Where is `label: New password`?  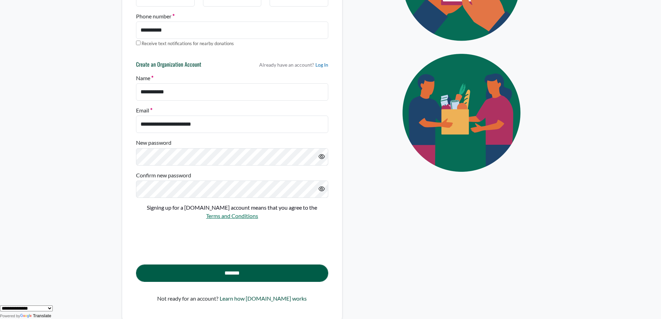 label: New password is located at coordinates (154, 143).